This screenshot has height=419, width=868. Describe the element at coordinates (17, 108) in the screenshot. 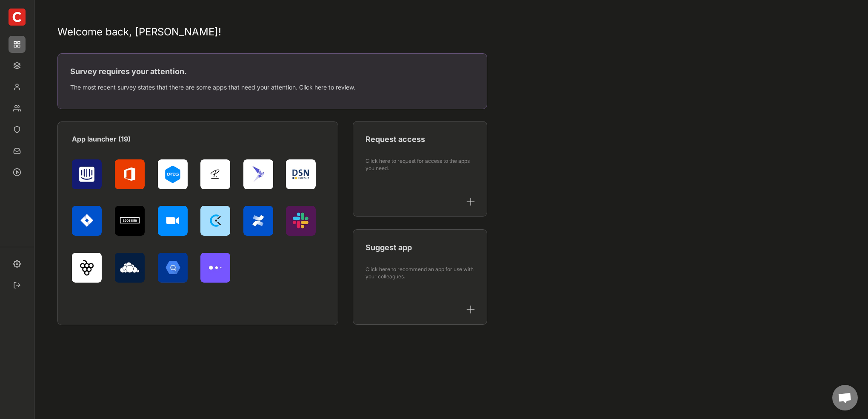

I see `div: Teams/Circles` at that location.